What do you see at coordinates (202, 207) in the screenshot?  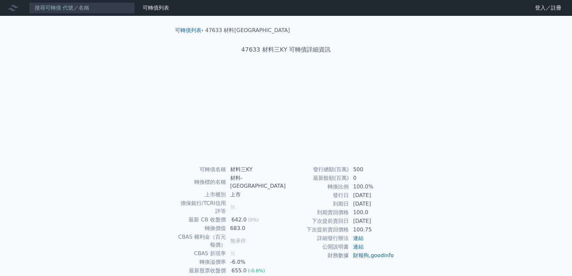 I see `td: 擔保銀行/TCRI信用評等` at bounding box center [202, 207].